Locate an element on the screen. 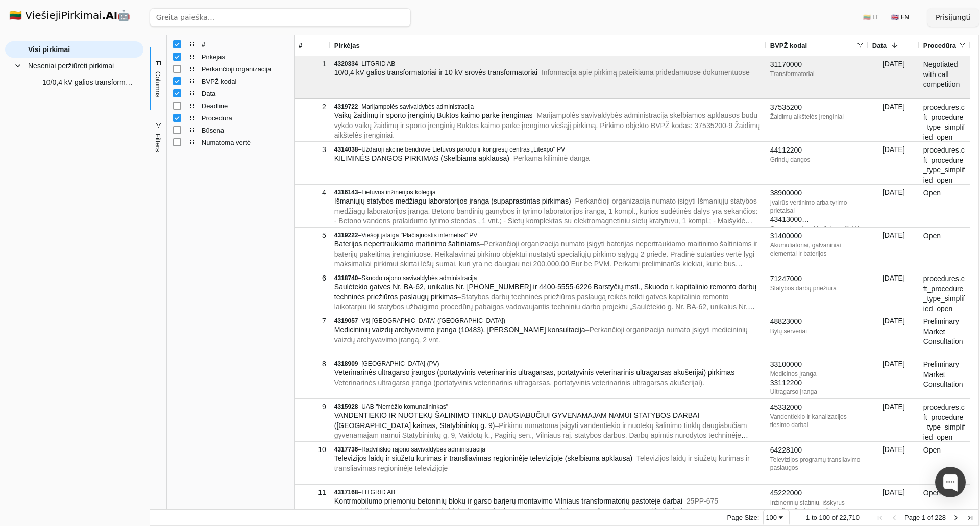 The width and height of the screenshot is (980, 526). div: Open is located at coordinates (945, 463).